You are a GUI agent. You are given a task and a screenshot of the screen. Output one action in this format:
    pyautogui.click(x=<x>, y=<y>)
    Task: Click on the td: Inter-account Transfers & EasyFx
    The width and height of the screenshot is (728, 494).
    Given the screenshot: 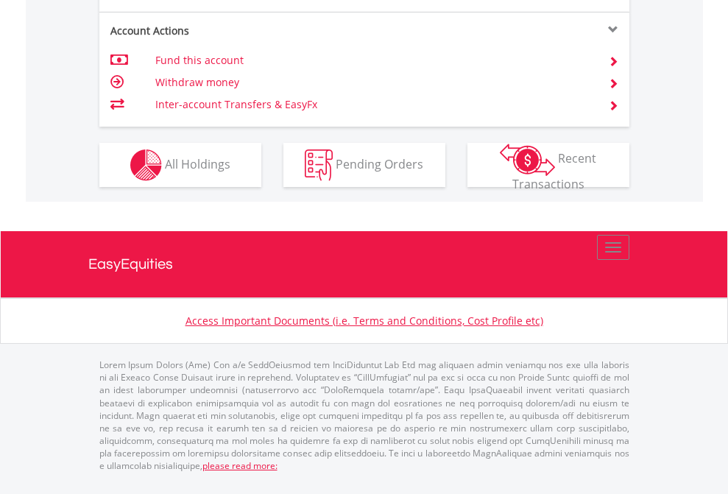 What is the action you would take?
    pyautogui.click(x=372, y=104)
    